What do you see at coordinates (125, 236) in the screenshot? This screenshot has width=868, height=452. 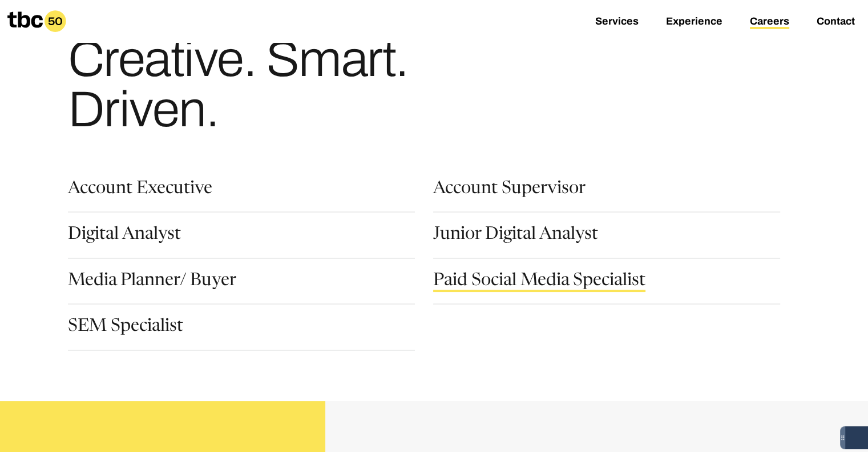 I see `a: Digital Analyst` at bounding box center [125, 236].